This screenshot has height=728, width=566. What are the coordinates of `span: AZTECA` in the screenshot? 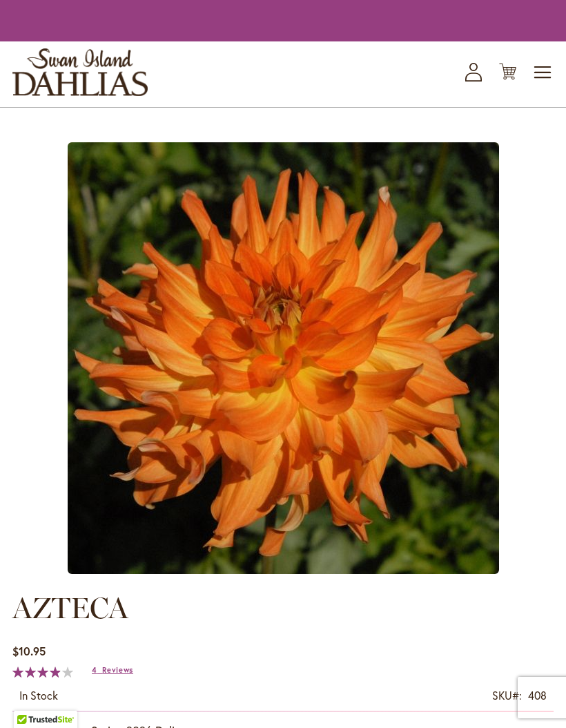 It's located at (71, 608).